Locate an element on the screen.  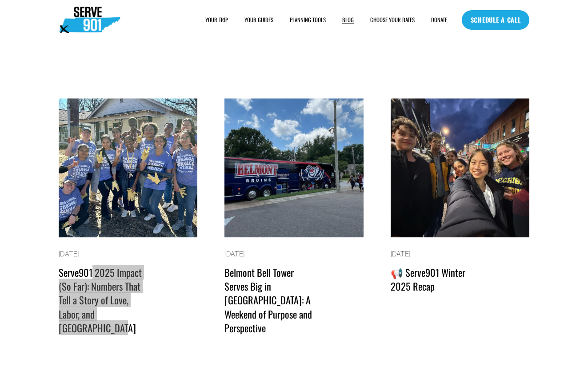
img: Serve901 is located at coordinates (89, 20).